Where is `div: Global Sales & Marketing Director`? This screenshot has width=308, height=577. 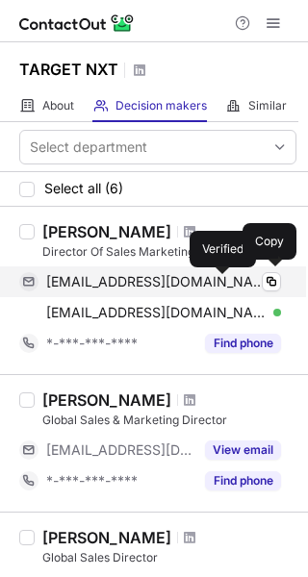 div: Global Sales & Marketing Director is located at coordinates (169, 420).